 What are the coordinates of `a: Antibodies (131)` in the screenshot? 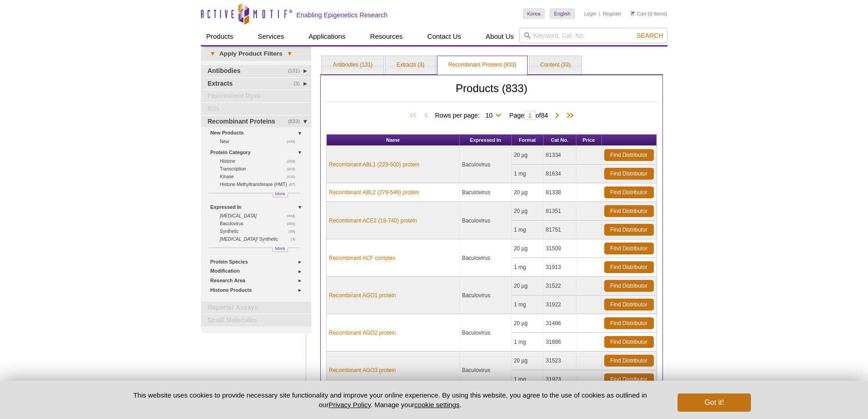 It's located at (352, 65).